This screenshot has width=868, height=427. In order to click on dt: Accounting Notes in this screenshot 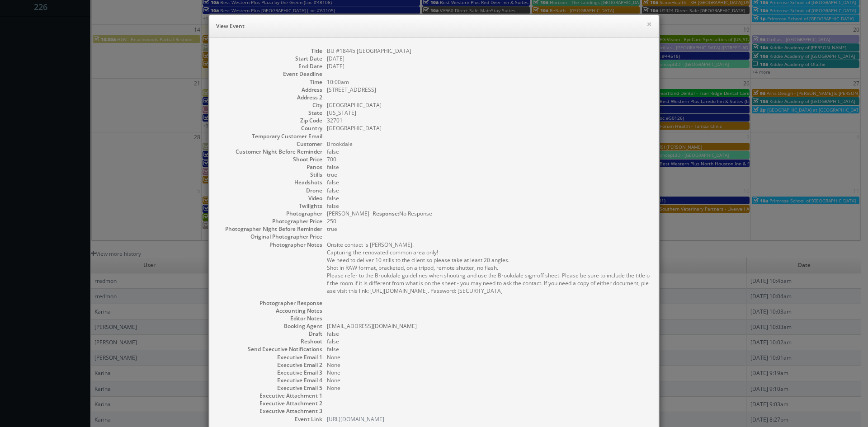, I will do `click(271, 311)`.